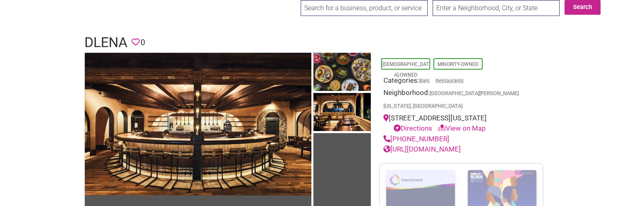  What do you see at coordinates (458, 64) in the screenshot?
I see `a: Minority-Owned` at bounding box center [458, 64].